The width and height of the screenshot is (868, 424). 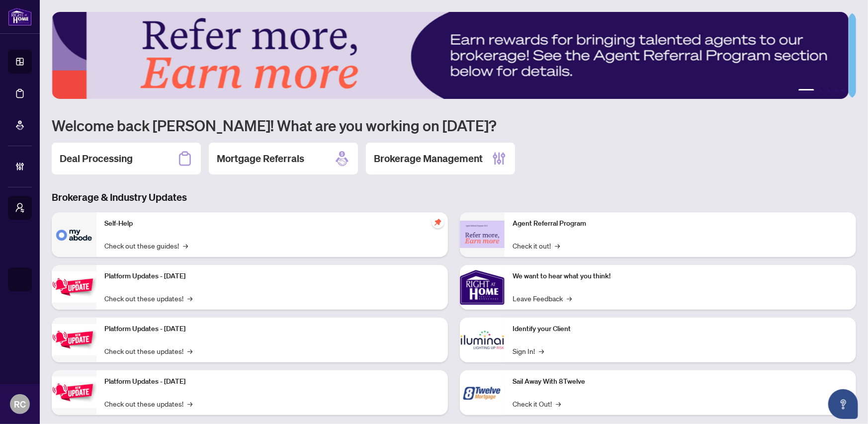 What do you see at coordinates (20, 405) in the screenshot?
I see `span: RC` at bounding box center [20, 405].